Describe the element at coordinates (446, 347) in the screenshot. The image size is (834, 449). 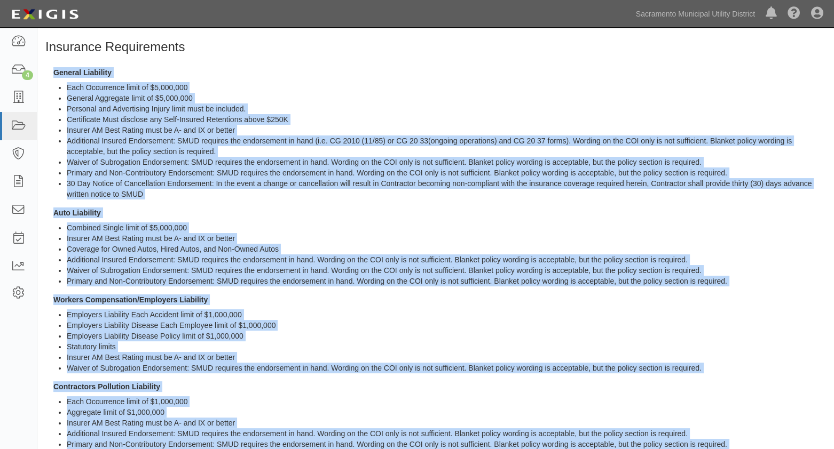
I see `li: Statutory limits` at that location.